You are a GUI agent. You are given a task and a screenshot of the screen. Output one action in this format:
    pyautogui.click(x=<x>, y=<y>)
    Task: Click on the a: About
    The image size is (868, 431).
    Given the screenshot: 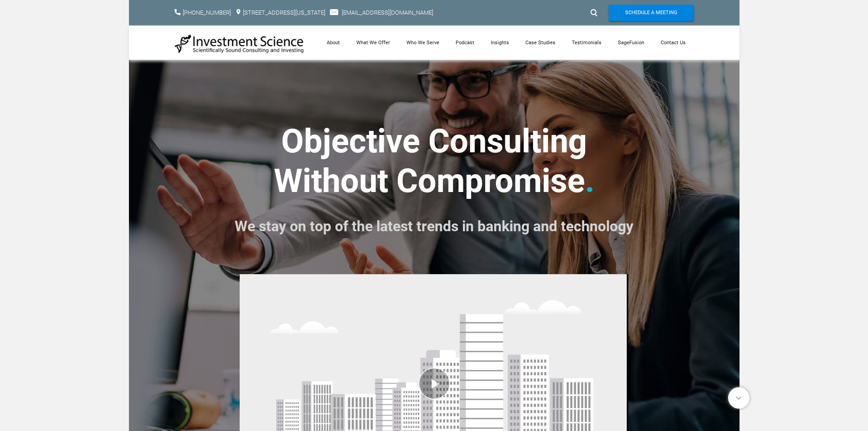 What is the action you would take?
    pyautogui.click(x=333, y=42)
    